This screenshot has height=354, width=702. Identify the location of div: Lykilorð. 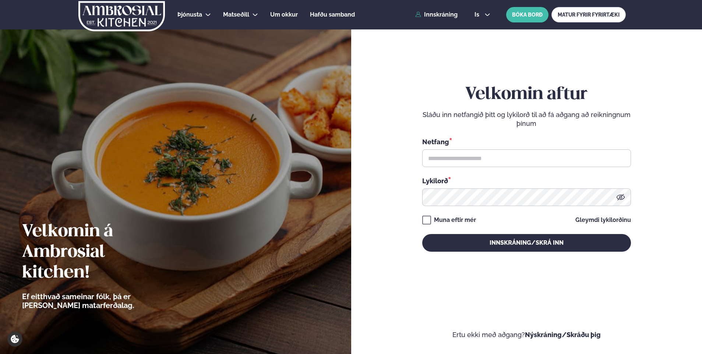
(526, 181).